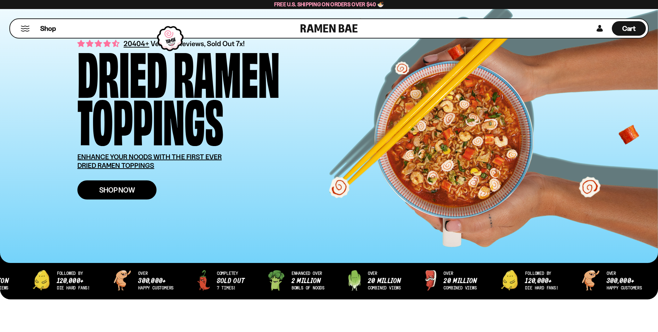  Describe the element at coordinates (122, 71) in the screenshot. I see `div: Dried` at that location.